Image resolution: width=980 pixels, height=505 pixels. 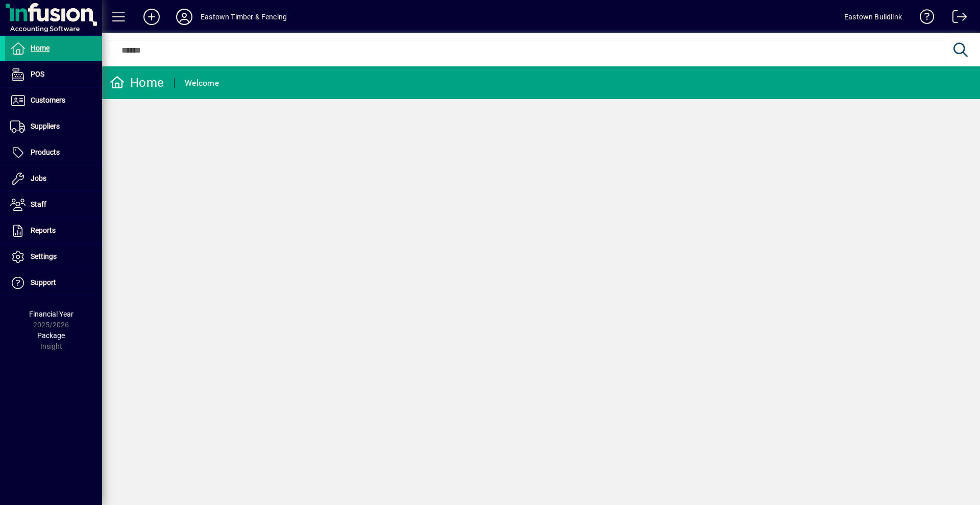 I want to click on span: Customers, so click(x=48, y=100).